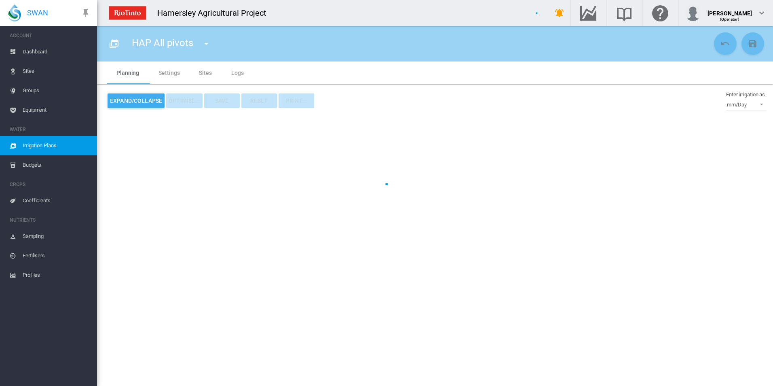 The height and width of the screenshot is (386, 773). I want to click on img: ZPXdBAAAAAElFTkSuQmCC, so click(127, 13).